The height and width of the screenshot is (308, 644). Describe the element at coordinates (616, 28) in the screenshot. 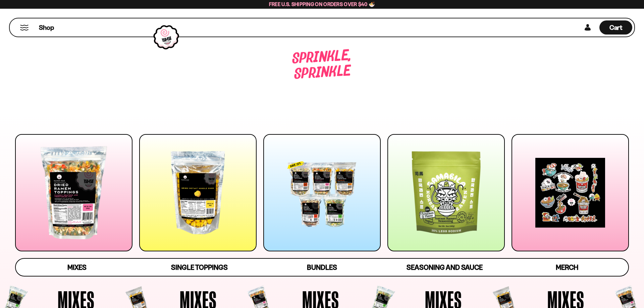

I see `span: Cart` at that location.